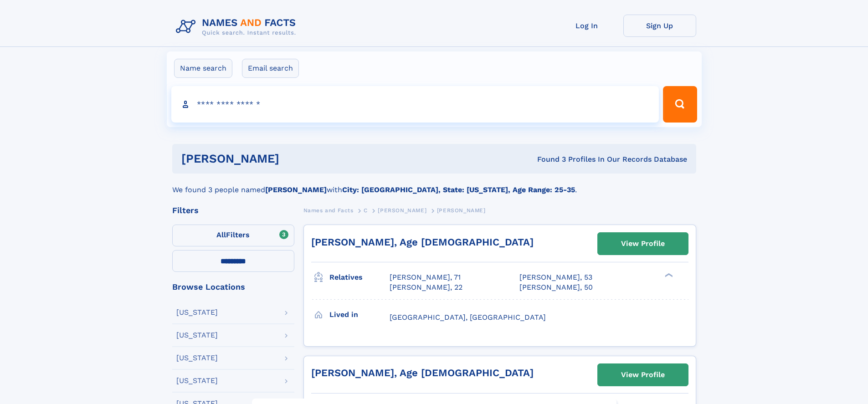 The height and width of the screenshot is (404, 868). I want to click on span: C, so click(366, 211).